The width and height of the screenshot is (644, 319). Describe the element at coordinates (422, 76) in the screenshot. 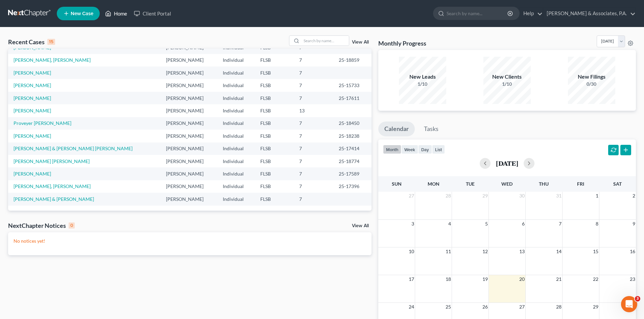

I see `div: New Leads` at that location.